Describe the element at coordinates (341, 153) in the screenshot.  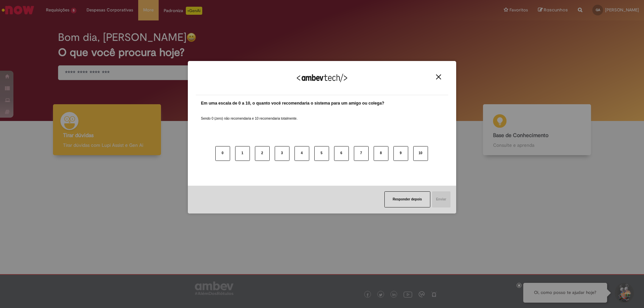
I see `button: 6` at that location.